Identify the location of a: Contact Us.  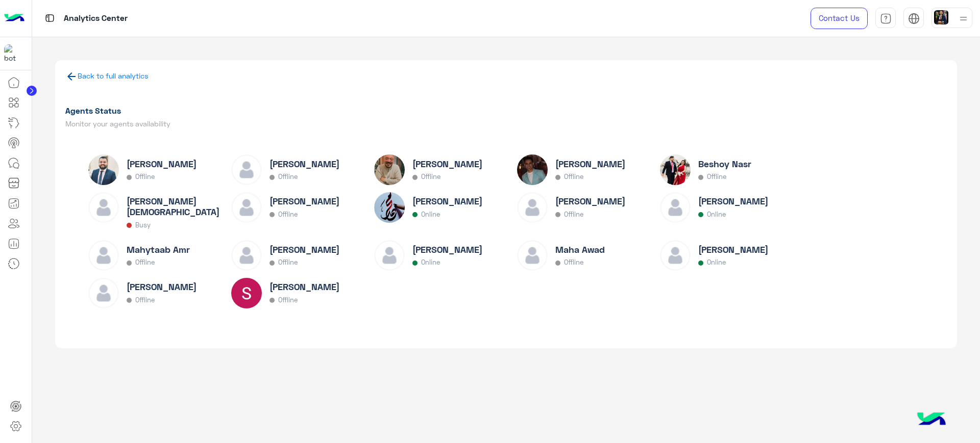
(840, 18).